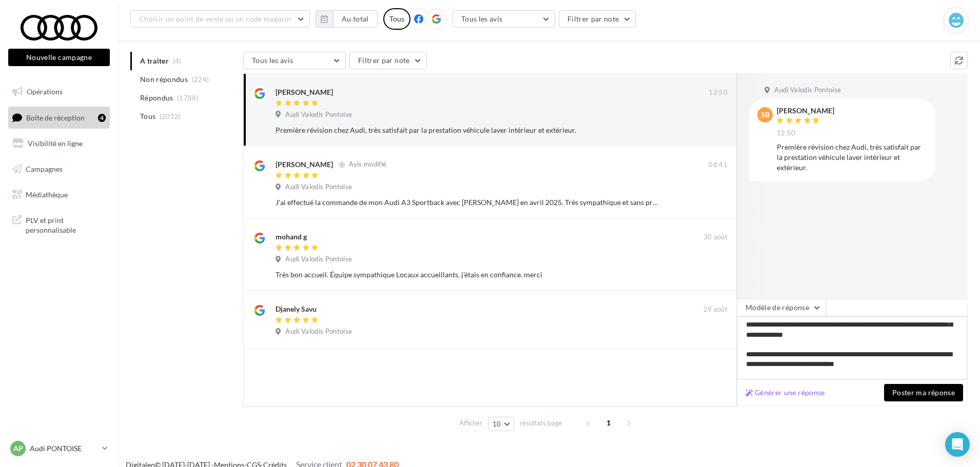  Describe the element at coordinates (220, 19) in the screenshot. I see `button: Choisir un point de vente ou un code magasin` at that location.